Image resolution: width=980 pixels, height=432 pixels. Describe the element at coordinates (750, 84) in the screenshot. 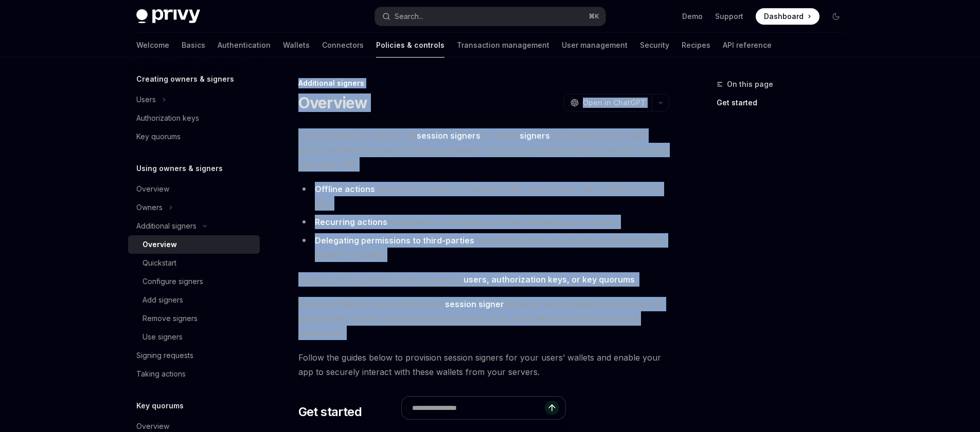

I see `span: On this page` at that location.